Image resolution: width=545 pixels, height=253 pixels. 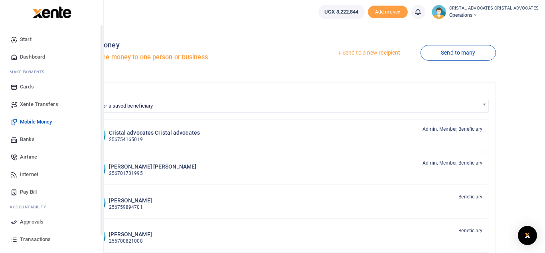 What do you see at coordinates (131, 208) in the screenshot?
I see `p: 256759894701` at bounding box center [131, 208].